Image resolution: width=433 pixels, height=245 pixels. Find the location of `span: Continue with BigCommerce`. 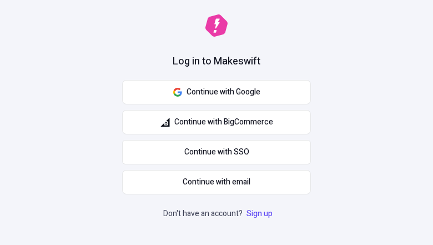

span: Continue with BigCommerce is located at coordinates (224, 122).